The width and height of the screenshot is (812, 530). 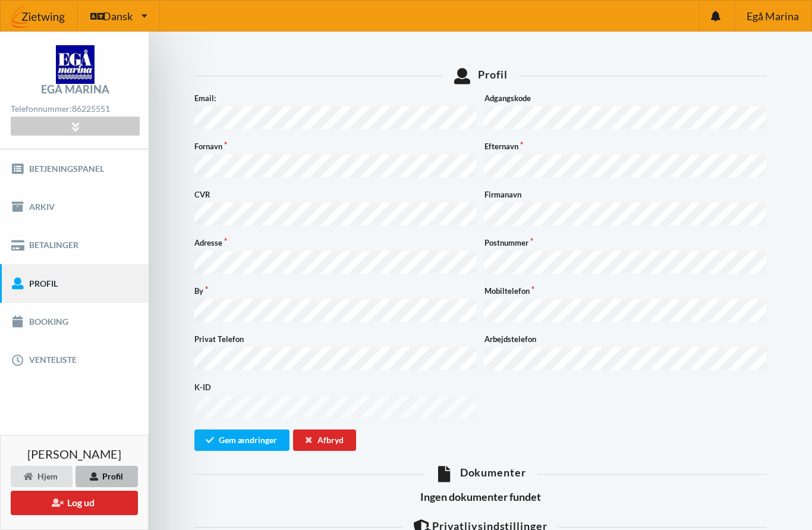 I want to click on label: Arbejdstelefon, so click(x=625, y=339).